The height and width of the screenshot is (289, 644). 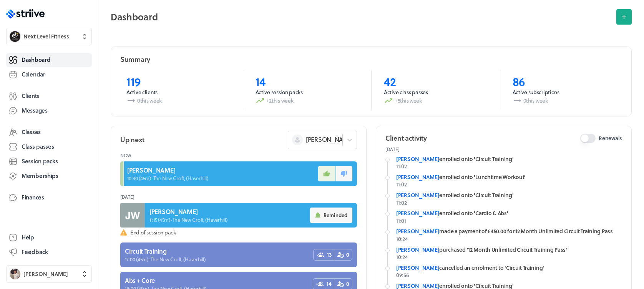 I want to click on a: 14Active session packs+2this week, so click(x=307, y=90).